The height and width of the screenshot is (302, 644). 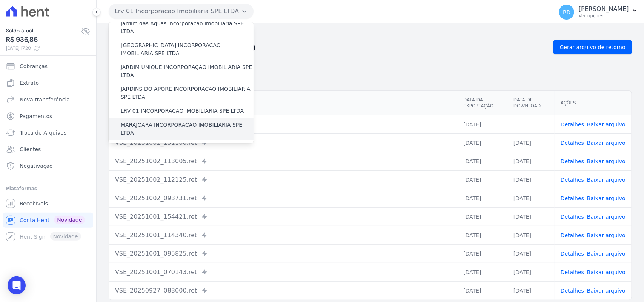 I want to click on p: Ver opções, so click(x=603, y=16).